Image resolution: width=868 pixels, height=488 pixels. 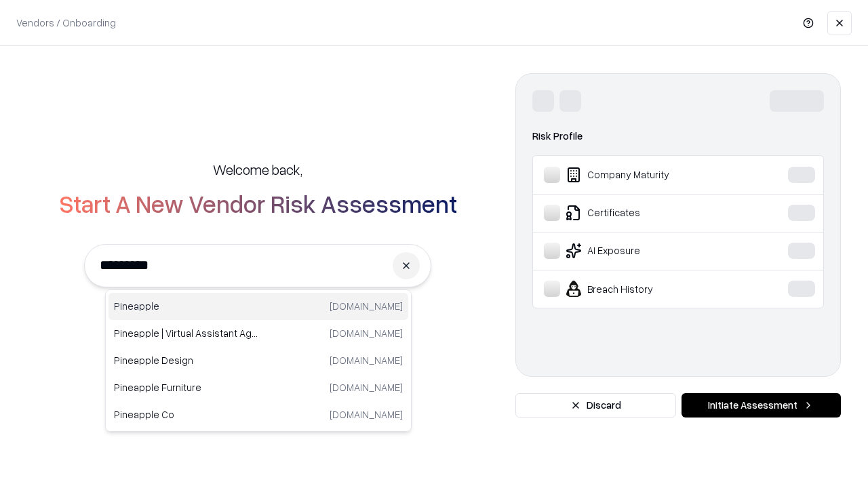 What do you see at coordinates (186, 360) in the screenshot?
I see `p: Pineapple Design` at bounding box center [186, 360].